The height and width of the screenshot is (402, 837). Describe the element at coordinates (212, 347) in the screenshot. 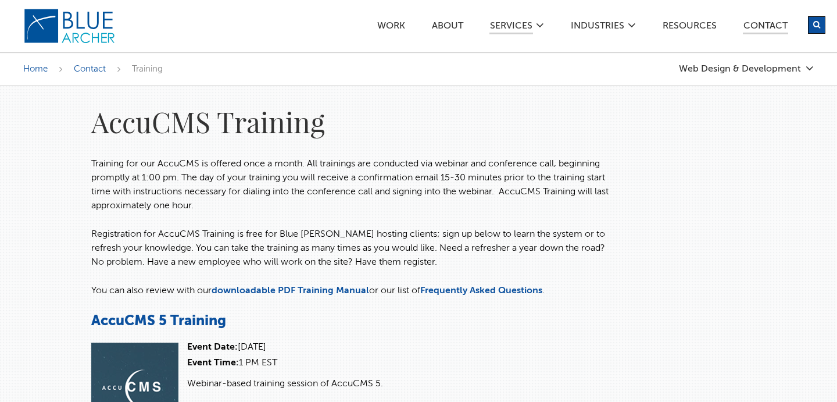

I see `strong: Event Date:` at that location.